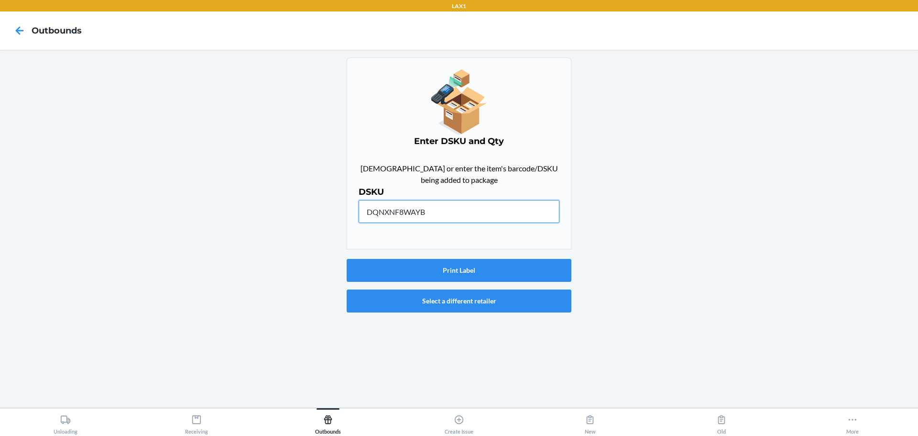 Image resolution: width=918 pixels, height=436 pixels. Describe the element at coordinates (197, 421) in the screenshot. I see `button: Receiving` at that location.